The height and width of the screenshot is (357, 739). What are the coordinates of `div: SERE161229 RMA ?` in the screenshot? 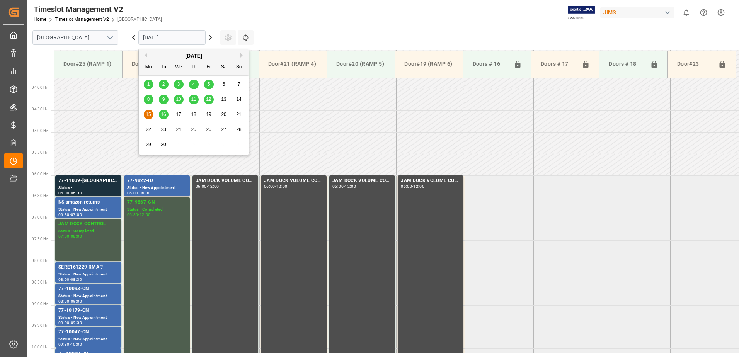 It's located at (88, 267).